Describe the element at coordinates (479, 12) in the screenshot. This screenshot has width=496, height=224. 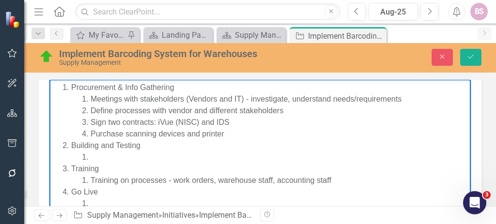
I see `button: BS` at that location.